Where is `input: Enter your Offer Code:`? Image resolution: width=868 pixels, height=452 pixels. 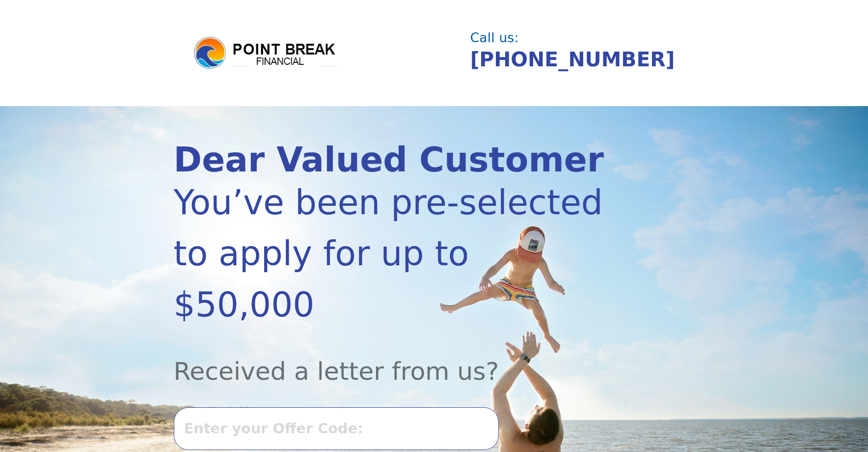 input: Enter your Offer Code: is located at coordinates (336, 428).